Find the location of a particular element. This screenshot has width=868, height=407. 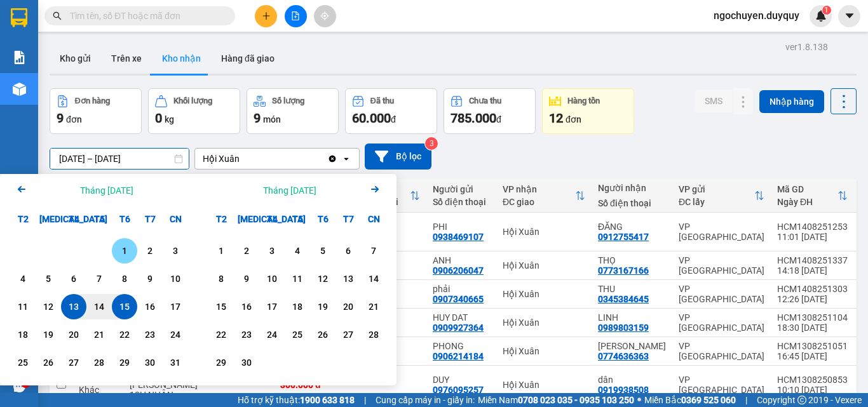

div: Choose Thứ Hai, tháng 08 4 2025. It's available. is located at coordinates (23, 279).